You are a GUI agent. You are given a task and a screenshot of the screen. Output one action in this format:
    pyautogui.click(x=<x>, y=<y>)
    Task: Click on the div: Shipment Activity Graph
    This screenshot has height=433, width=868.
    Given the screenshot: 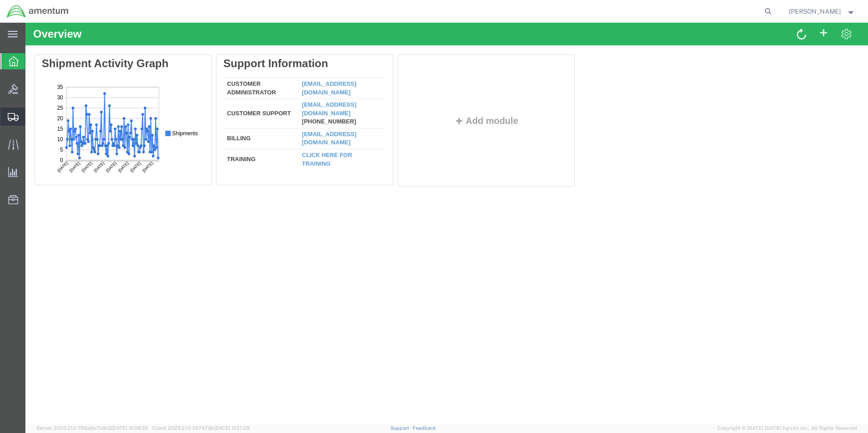 What is the action you would take?
    pyautogui.click(x=98, y=41)
    